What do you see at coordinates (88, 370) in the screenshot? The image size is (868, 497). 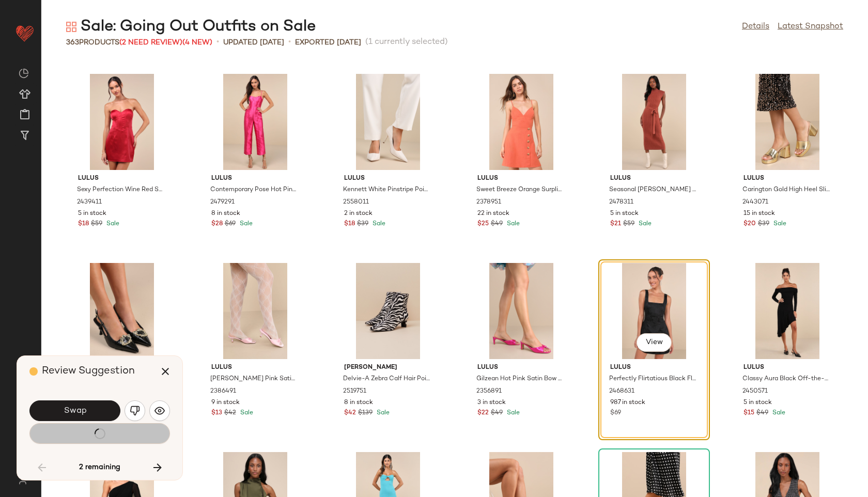 I see `span: Review Suggestion` at bounding box center [88, 370].